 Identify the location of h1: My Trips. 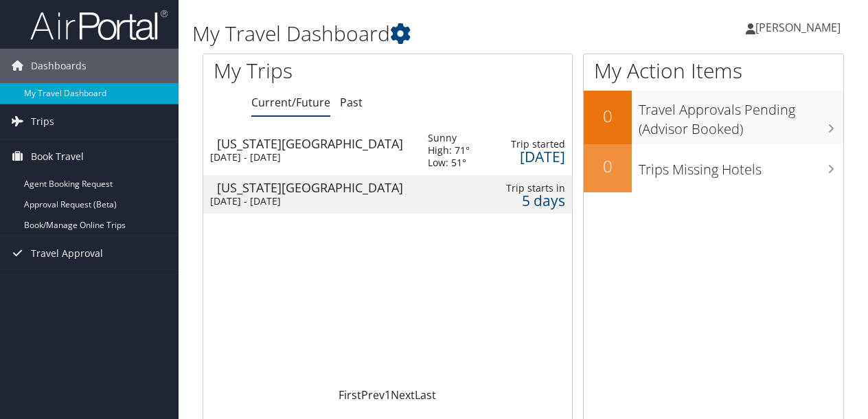
(311, 70).